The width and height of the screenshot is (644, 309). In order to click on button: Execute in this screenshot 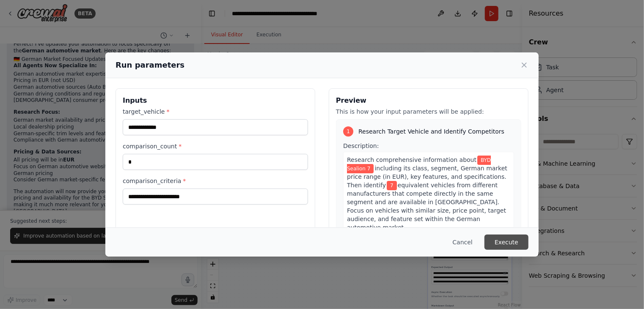, I will do `click(506, 243)`.